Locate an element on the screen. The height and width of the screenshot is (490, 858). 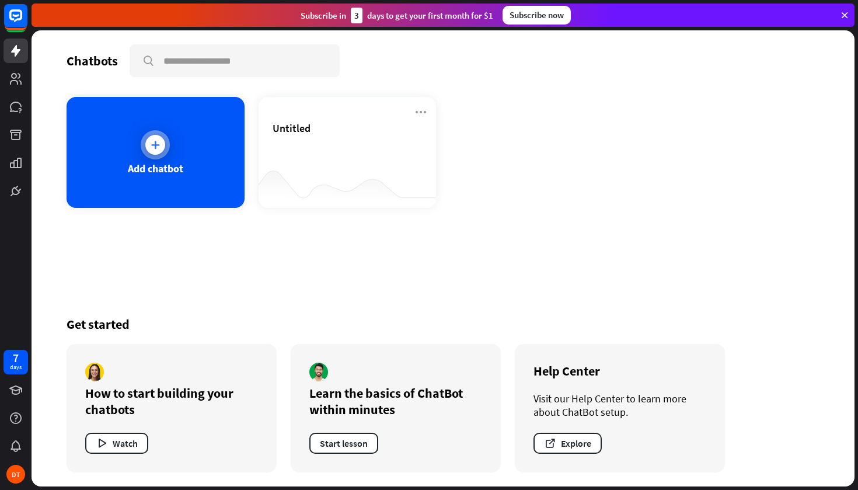
button: Explore is located at coordinates (567, 443).